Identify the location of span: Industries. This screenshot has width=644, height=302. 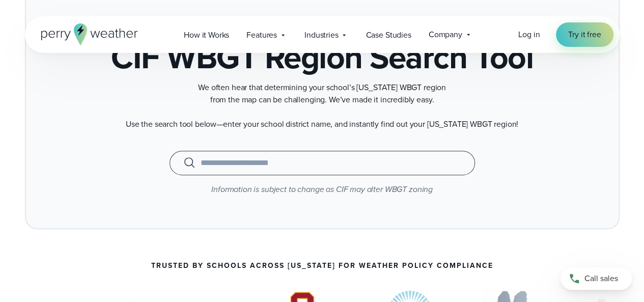
(321, 35).